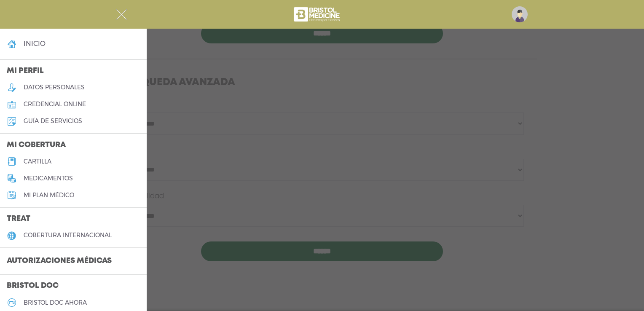 Image resolution: width=644 pixels, height=311 pixels. I want to click on h5: cobertura internacional, so click(67, 235).